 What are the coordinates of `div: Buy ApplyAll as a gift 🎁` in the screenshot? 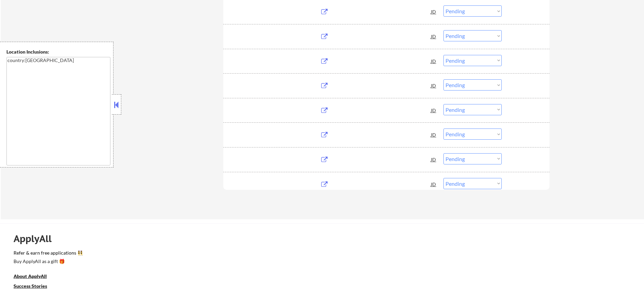 It's located at (47, 261).